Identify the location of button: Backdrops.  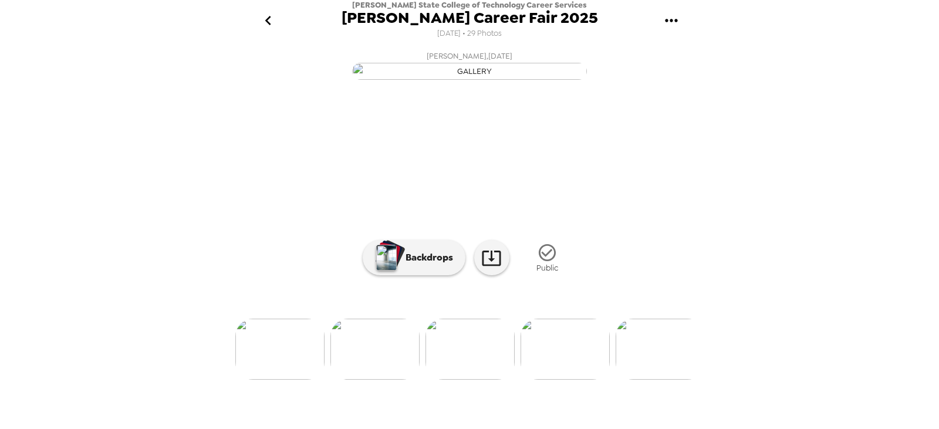
(414, 258).